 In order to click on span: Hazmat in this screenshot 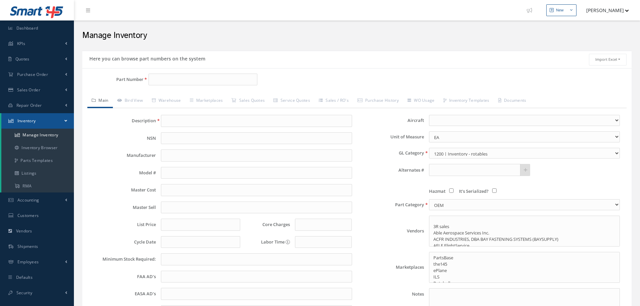, I will do `click(437, 191)`.